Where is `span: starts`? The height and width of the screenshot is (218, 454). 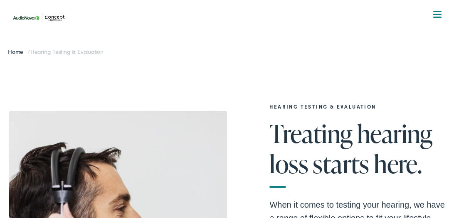
span: starts is located at coordinates (340, 164).